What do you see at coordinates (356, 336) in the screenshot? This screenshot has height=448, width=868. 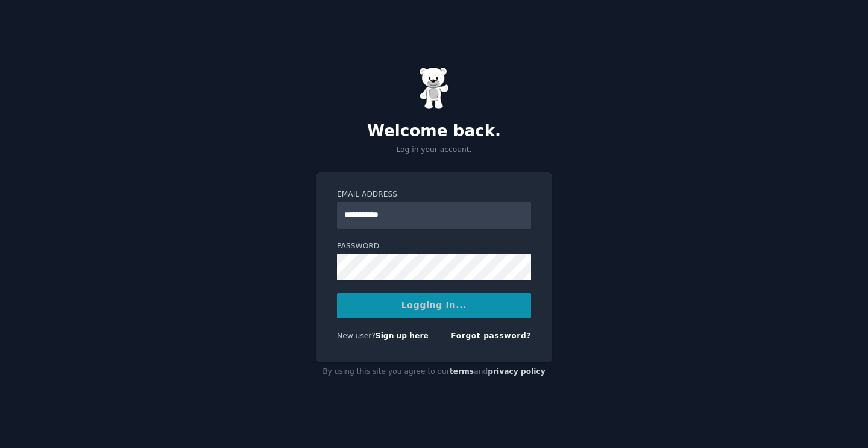 I see `span: New user?` at bounding box center [356, 336].